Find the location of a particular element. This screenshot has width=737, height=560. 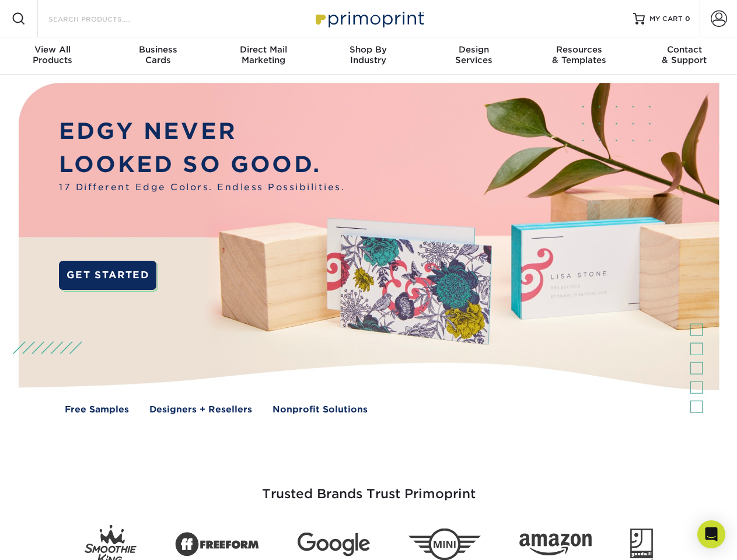

span: Business is located at coordinates (157, 49).